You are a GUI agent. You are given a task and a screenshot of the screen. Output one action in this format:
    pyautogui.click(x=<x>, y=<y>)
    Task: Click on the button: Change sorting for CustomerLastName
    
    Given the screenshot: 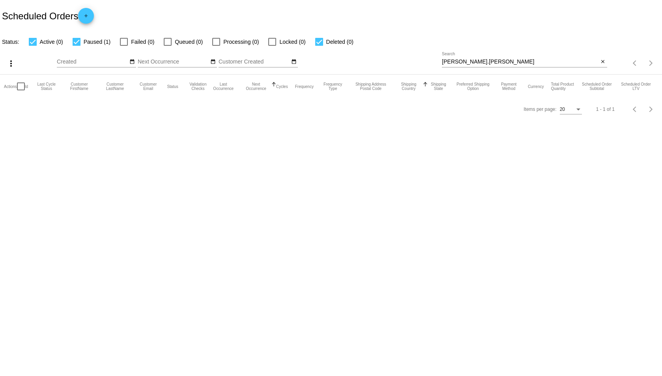 What is the action you would take?
    pyautogui.click(x=115, y=86)
    